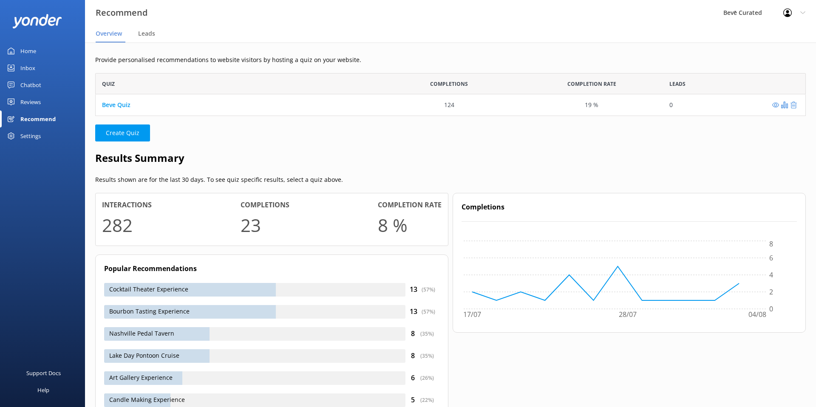 The image size is (816, 407). What do you see at coordinates (122, 13) in the screenshot?
I see `h3: Recommend` at bounding box center [122, 13].